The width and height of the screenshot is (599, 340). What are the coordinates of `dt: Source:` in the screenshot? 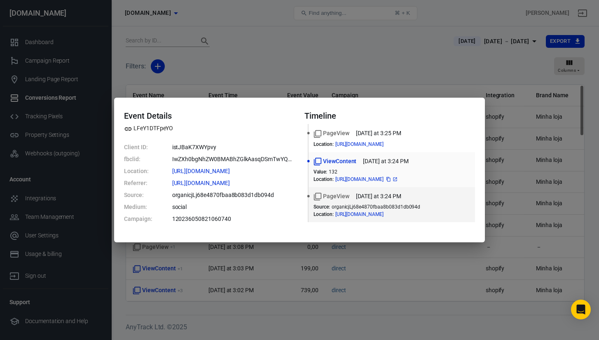 It's located at (138, 195).